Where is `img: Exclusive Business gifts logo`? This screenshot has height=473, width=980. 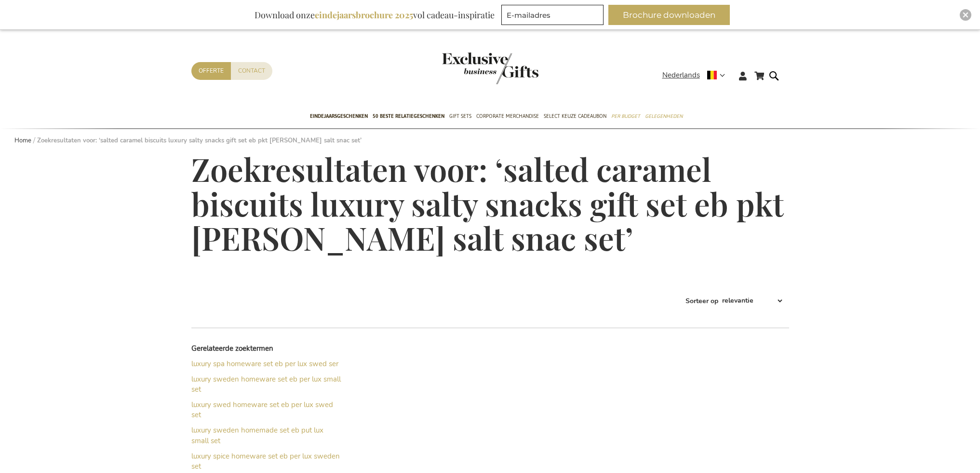
img: Exclusive Business gifts logo is located at coordinates (490, 69).